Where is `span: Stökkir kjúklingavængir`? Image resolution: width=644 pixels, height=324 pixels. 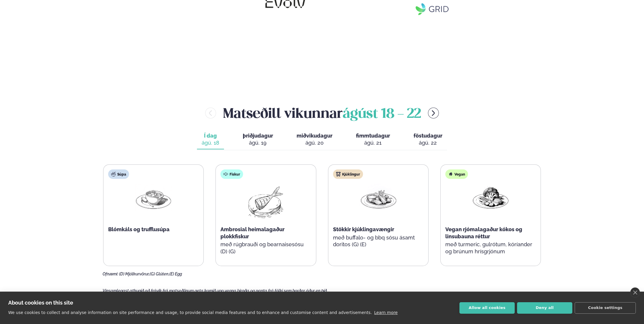 span: Stökkir kjúklingavængir is located at coordinates (364, 229).